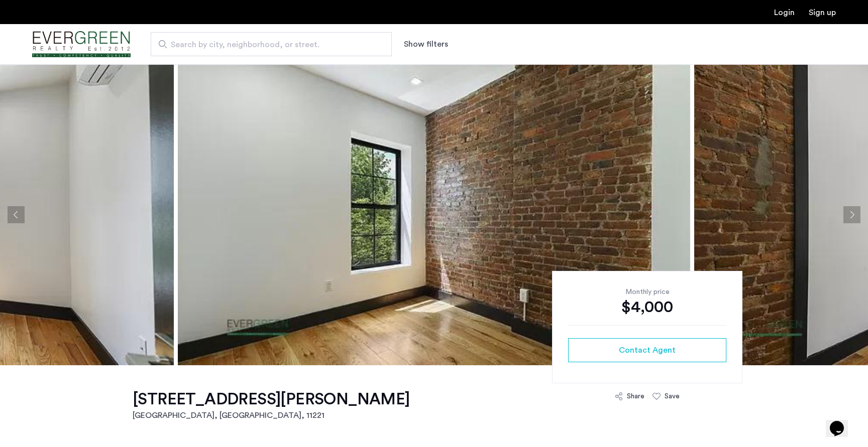 The height and width of the screenshot is (447, 868). What do you see at coordinates (672, 397) in the screenshot?
I see `div: Save` at bounding box center [672, 397].